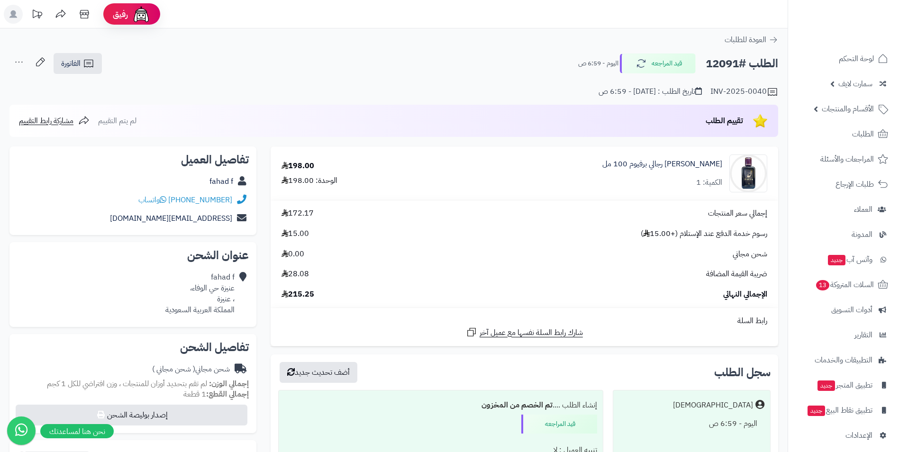 The width and height of the screenshot is (899, 452). What do you see at coordinates (703, 234) in the screenshot?
I see `span: رسوم خدمة الدفع عند الإستلام (+15.00 )` at bounding box center [703, 234].